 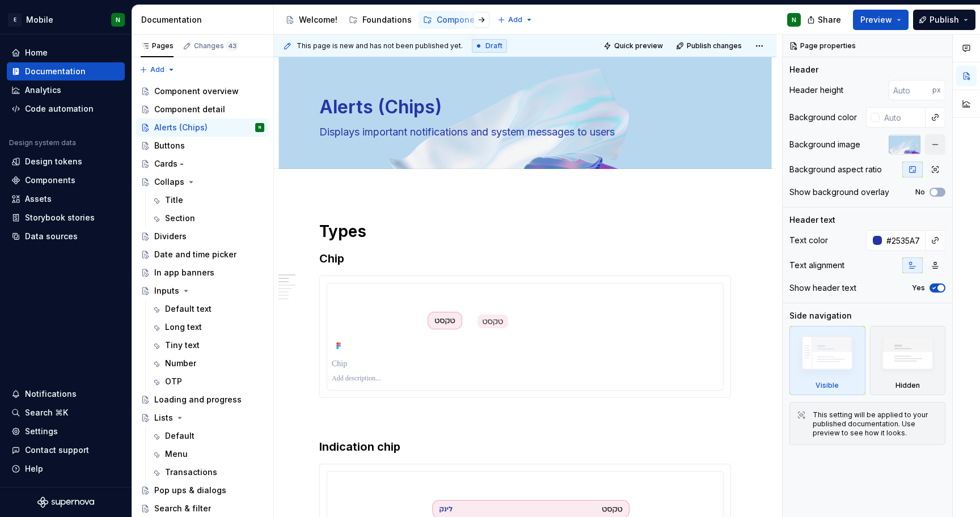 I want to click on div: Component detail, so click(x=189, y=110).